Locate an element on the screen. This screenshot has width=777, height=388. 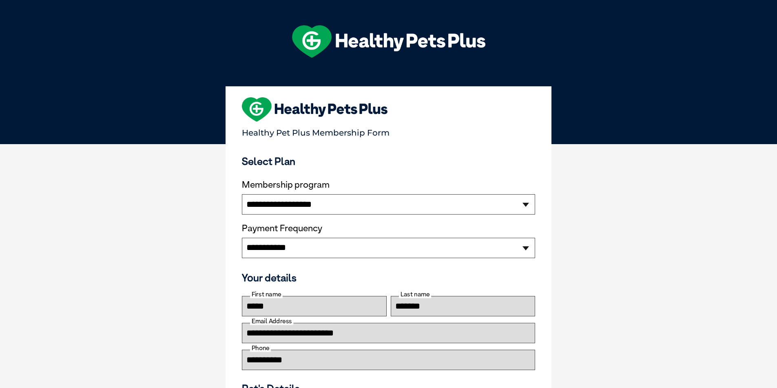
label: Last name is located at coordinates (415, 295).